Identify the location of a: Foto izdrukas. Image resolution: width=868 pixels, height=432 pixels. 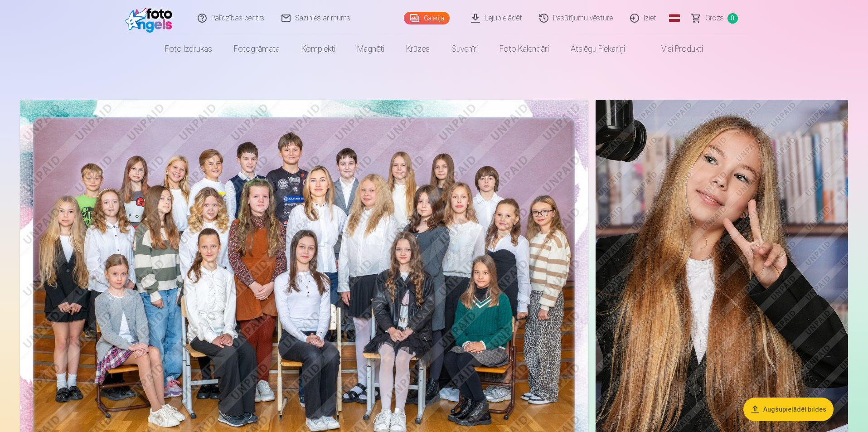
(188, 49).